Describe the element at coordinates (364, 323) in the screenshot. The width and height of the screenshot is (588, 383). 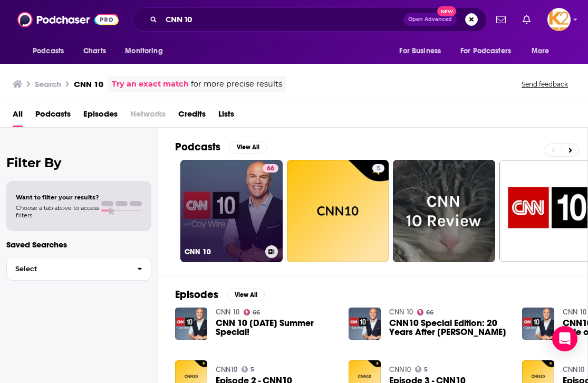
I see `img: CNN10 Special Edition: 20 Years After Katrina` at that location.